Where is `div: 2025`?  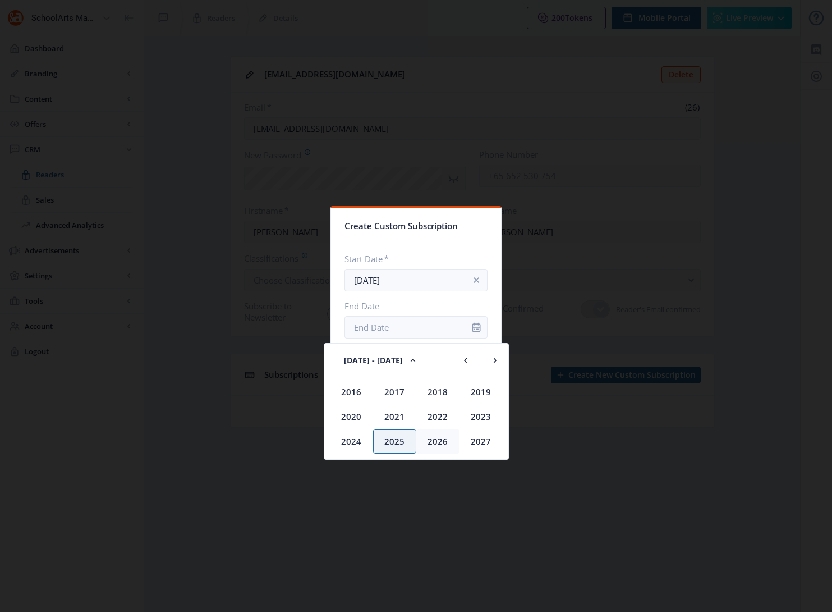 div: 2025 is located at coordinates (394, 441).